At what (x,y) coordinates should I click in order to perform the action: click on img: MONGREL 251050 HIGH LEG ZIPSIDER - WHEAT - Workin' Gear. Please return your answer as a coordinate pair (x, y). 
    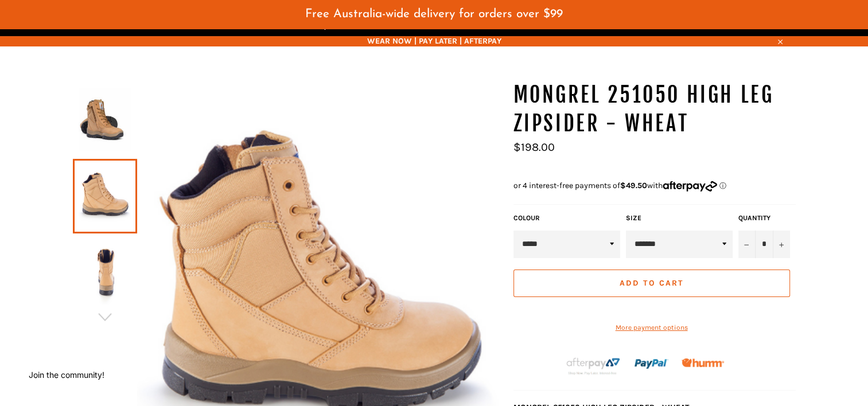
    Looking at the image, I should click on (105, 273).